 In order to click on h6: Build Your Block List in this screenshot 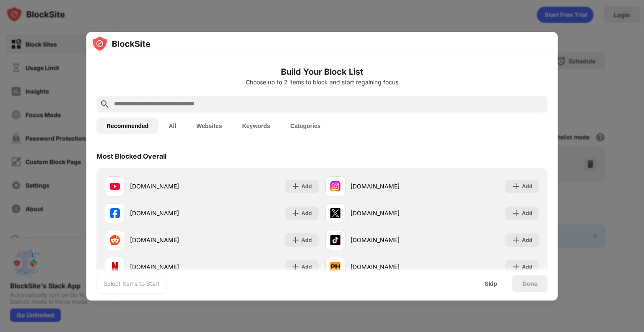, I will do `click(322, 72)`.